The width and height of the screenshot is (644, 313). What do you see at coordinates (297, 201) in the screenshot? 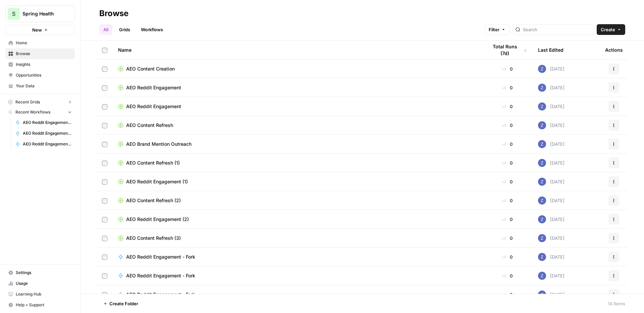
I see `a: AEO Content Refresh (2)` at bounding box center [297, 201].